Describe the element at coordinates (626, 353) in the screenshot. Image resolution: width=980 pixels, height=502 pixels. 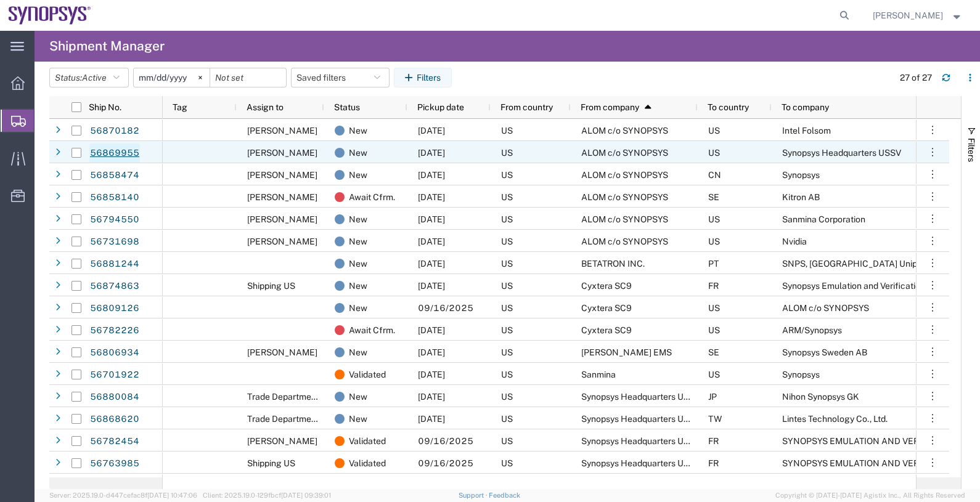
I see `span: Javad EMS` at that location.